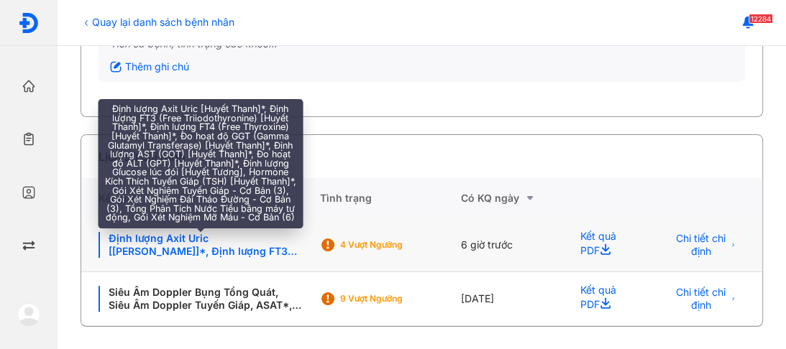  Describe the element at coordinates (511, 198) in the screenshot. I see `div: Có KQ ngày` at that location.